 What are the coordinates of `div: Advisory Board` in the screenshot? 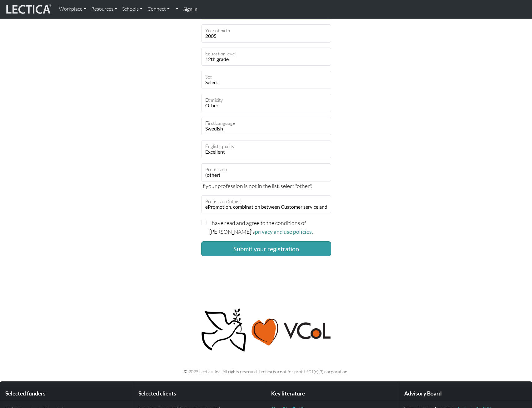 It's located at (466, 393).